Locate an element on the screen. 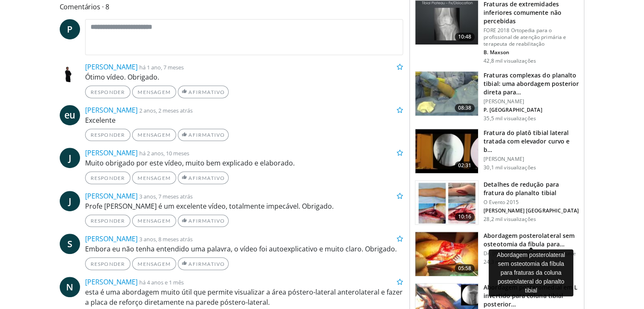  img: a8bbbc17-ed6f-4c2b-b210-6e13634d311f.150x105_q85_crop-smart_upscale.jpg is located at coordinates (446, 202).